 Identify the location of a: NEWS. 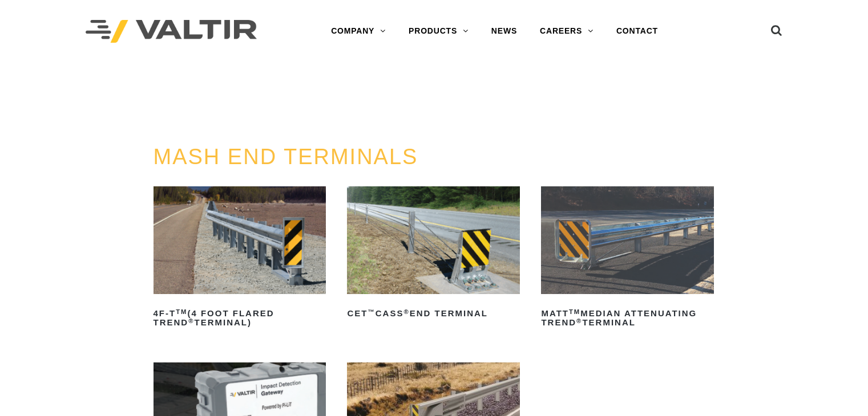
(504, 31).